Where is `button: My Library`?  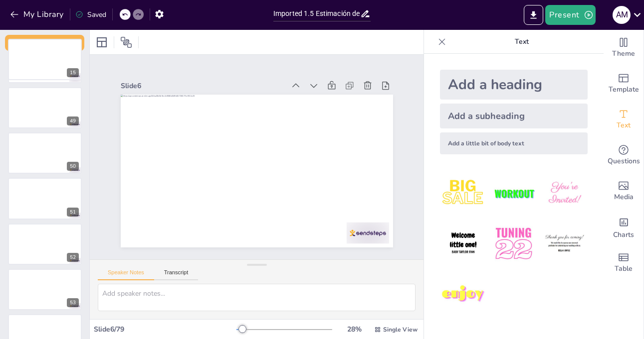 button: My Library is located at coordinates (37, 14).